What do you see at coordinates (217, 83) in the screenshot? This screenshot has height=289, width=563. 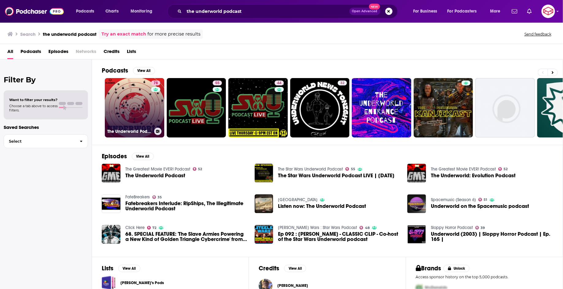 I see `span: 55` at bounding box center [217, 83].